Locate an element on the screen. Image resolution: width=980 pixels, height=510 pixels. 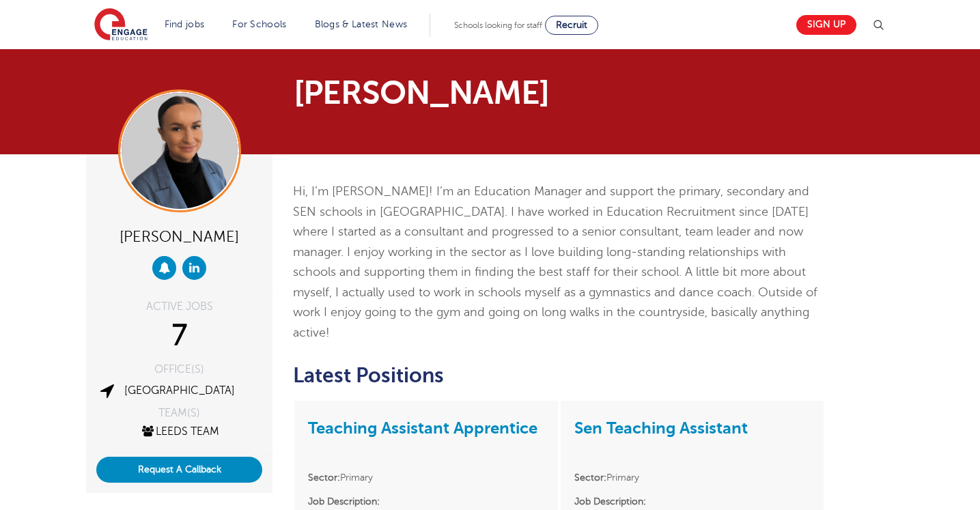
div: ACTIVE JOBS is located at coordinates (179, 306).